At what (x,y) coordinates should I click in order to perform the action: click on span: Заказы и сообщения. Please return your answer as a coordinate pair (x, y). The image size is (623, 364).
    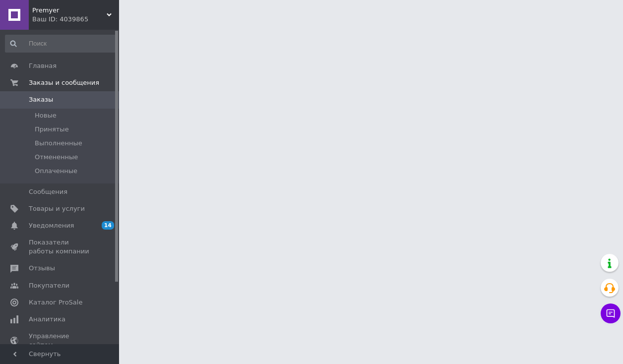
    Looking at the image, I should click on (64, 83).